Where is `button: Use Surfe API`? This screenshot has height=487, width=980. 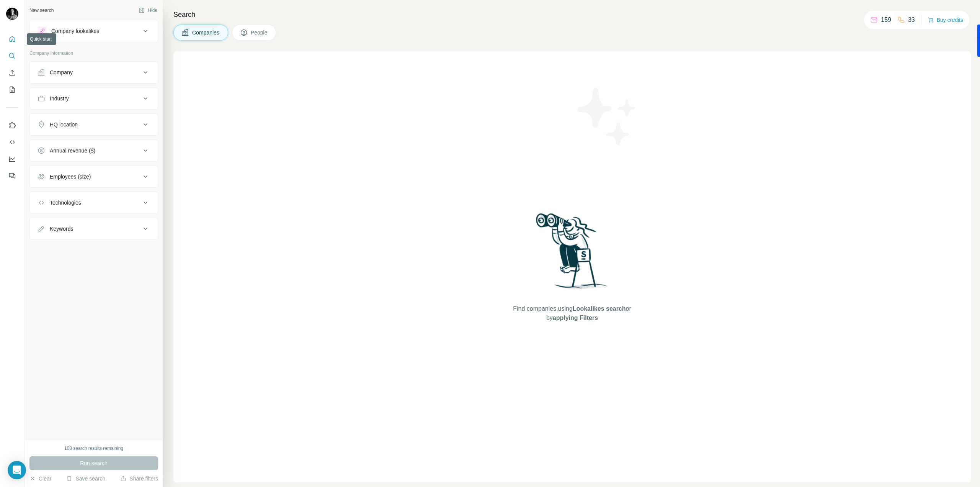 button: Use Surfe API is located at coordinates (12, 142).